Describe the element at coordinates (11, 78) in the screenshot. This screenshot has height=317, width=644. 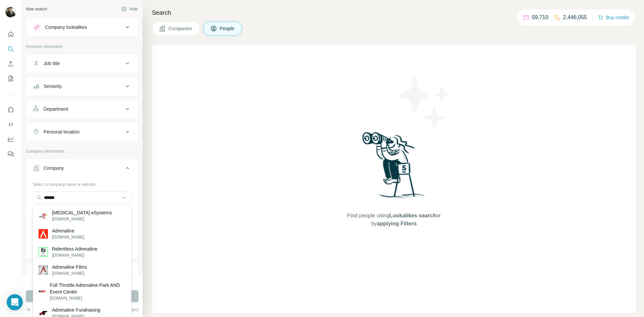
I see `button: My lists` at that location.